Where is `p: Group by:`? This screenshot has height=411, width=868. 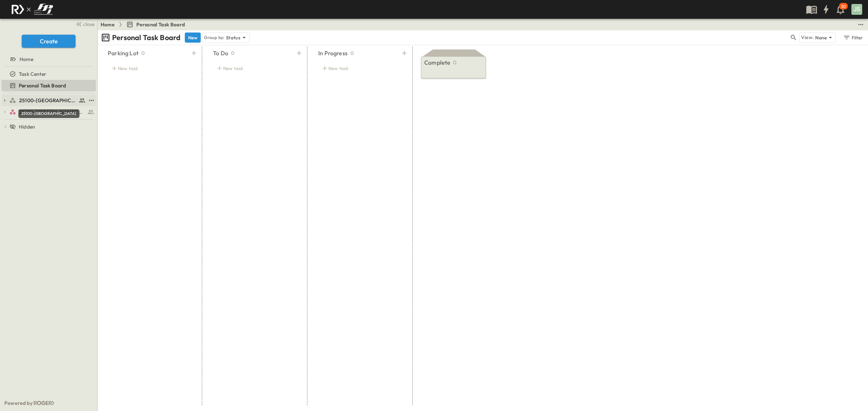
p: Group by: is located at coordinates (214, 37).